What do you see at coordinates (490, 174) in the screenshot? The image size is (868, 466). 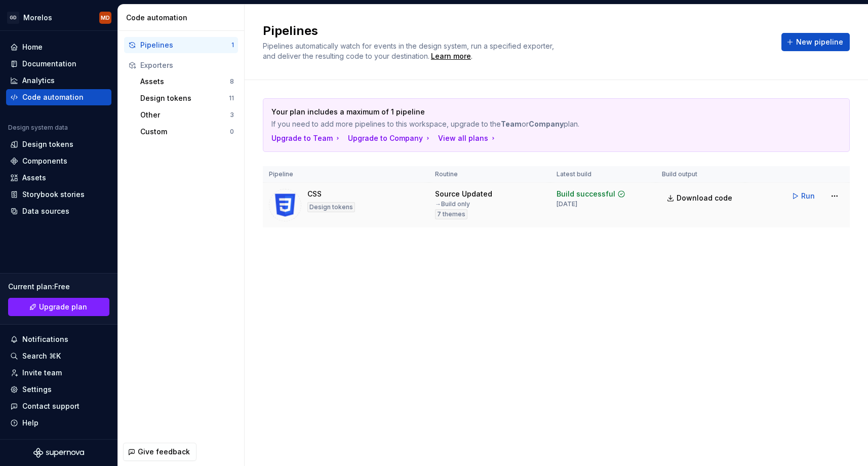 I see `th: Routine` at bounding box center [490, 174].